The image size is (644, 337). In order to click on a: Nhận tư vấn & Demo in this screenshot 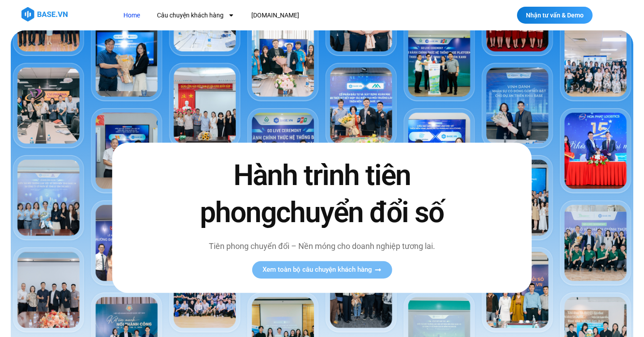, I will do `click(554, 15)`.